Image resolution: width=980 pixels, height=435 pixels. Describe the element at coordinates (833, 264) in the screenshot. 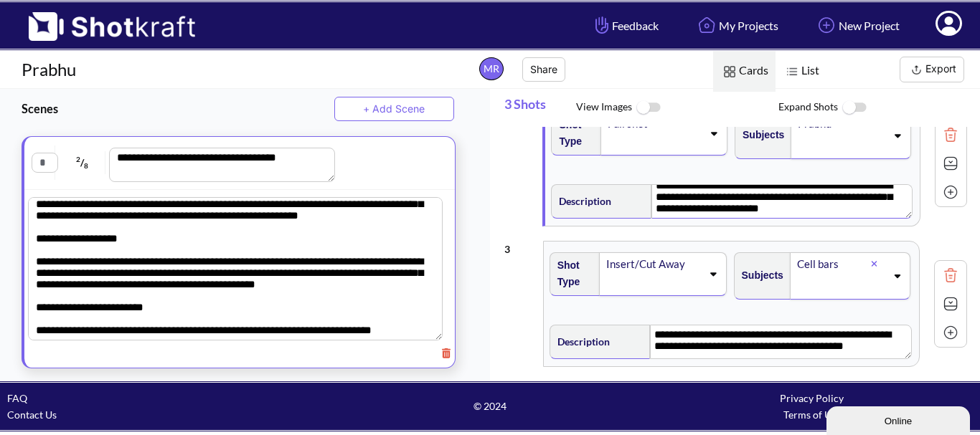

I see `div: Cell bars` at that location.